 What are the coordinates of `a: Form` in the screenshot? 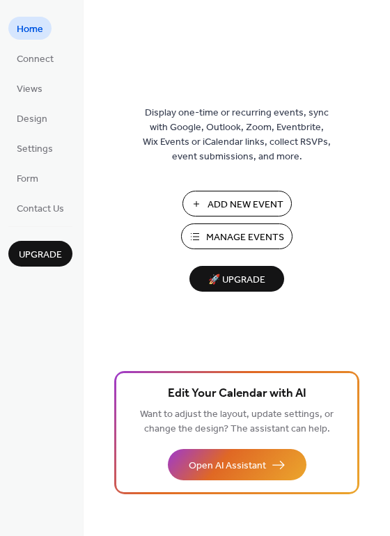 It's located at (27, 178).